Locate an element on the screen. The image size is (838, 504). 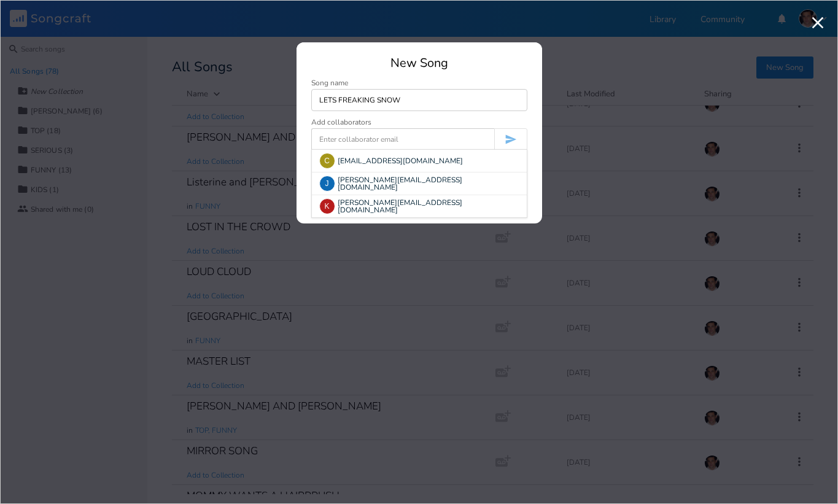
button: Invite is located at coordinates (510, 139).